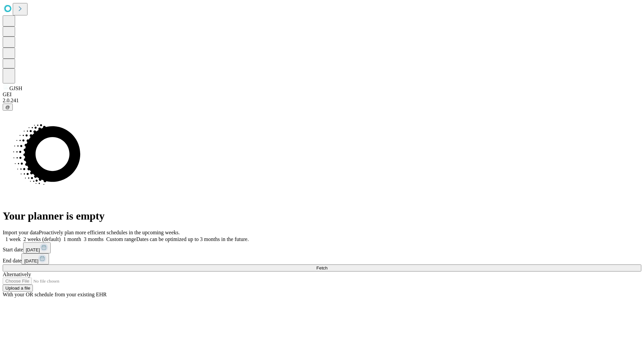 This screenshot has height=362, width=644. Describe the element at coordinates (121, 239) in the screenshot. I see `span: Custom range` at that location.